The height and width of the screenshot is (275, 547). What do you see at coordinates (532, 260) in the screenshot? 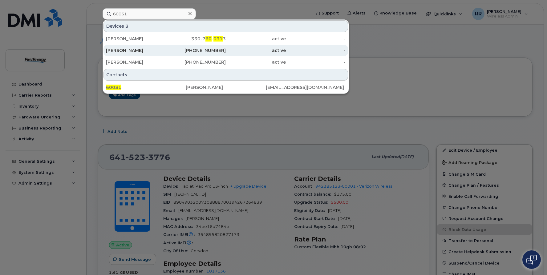
I see `img: Open chat` at bounding box center [532, 260].